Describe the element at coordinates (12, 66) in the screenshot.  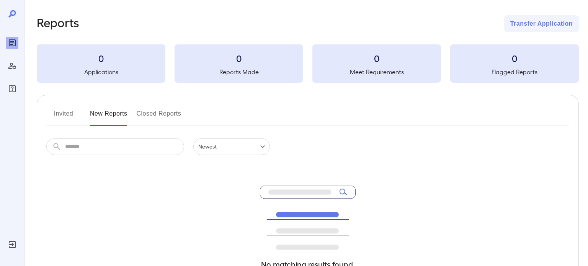
I see `div: Manage Users` at that location.